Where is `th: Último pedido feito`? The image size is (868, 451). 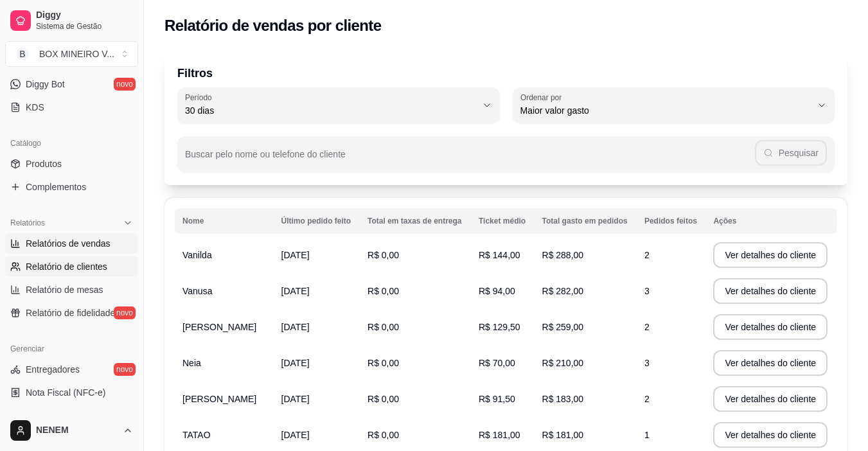 th: Último pedido feito is located at coordinates (317, 221).